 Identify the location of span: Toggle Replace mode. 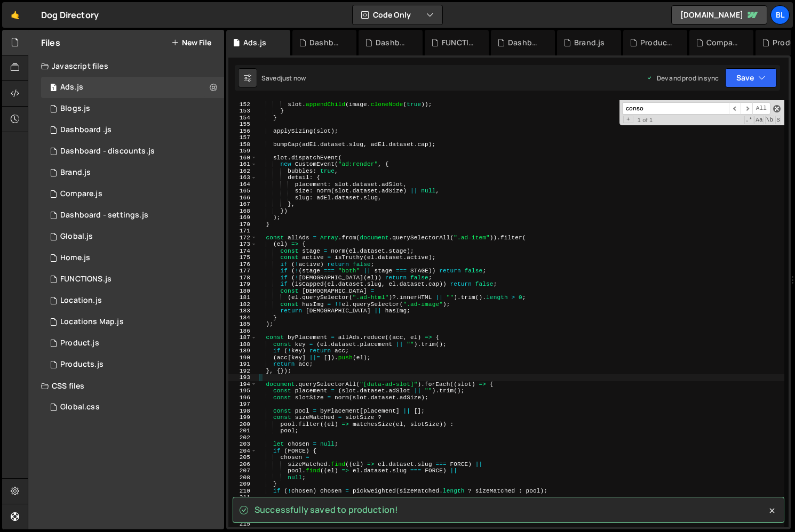
(628, 120).